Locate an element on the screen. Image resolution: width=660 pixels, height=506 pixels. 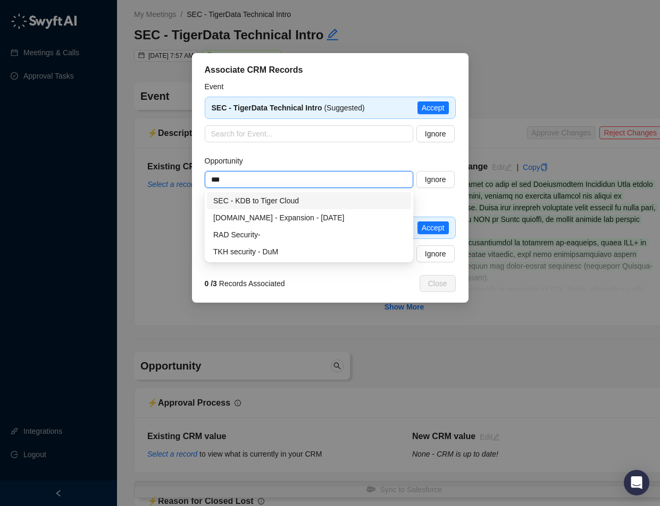
strong: SEC - TigerData Technical Intro is located at coordinates (267, 108).